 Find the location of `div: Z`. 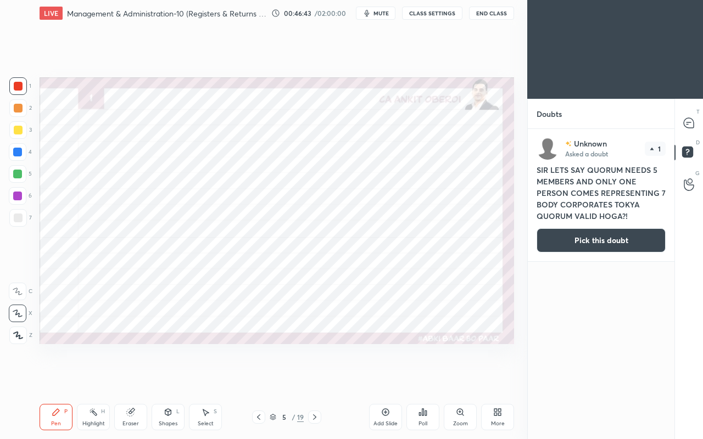

div: Z is located at coordinates (21, 335).